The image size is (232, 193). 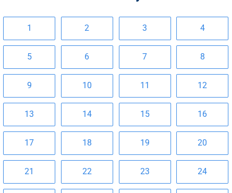 What do you see at coordinates (29, 143) in the screenshot?
I see `a: 17` at bounding box center [29, 143].